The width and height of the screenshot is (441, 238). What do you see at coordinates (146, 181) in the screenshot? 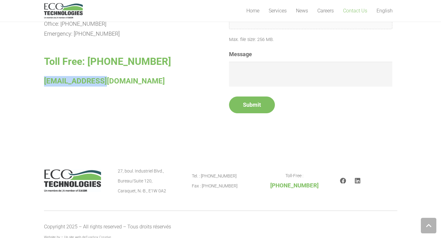
I see `p: 27, boul. Industriel Blvd., Bureau/Suite 120, Caraquet, N.-B., E1W 0A2` at bounding box center [146, 181].